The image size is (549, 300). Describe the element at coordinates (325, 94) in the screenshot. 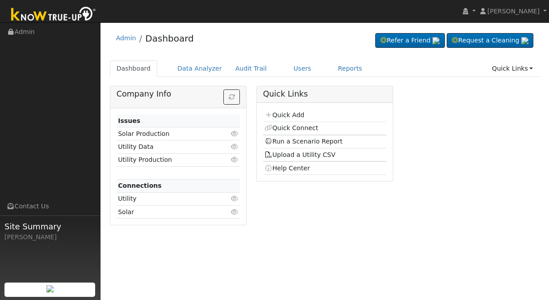

I see `h5: Quick Links` at that location.